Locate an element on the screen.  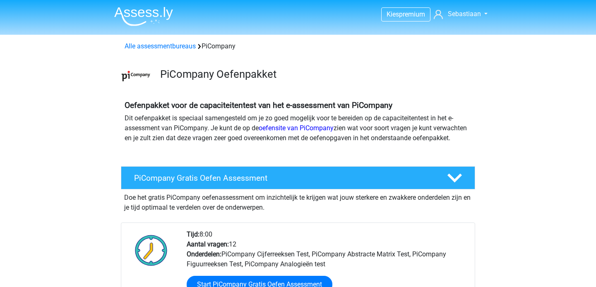
img: Klok is located at coordinates (151, 251).